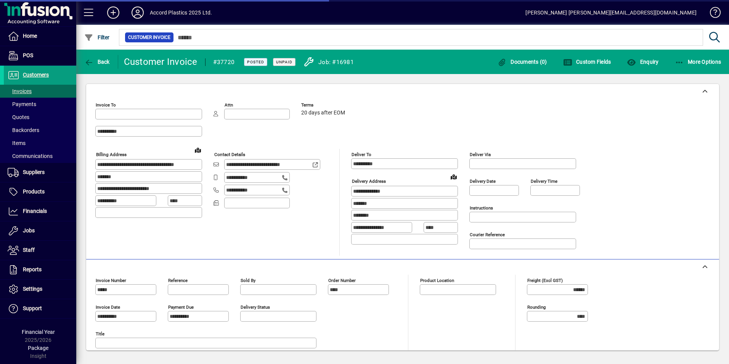  What do you see at coordinates (16, 143) in the screenshot?
I see `span: Items` at bounding box center [16, 143].